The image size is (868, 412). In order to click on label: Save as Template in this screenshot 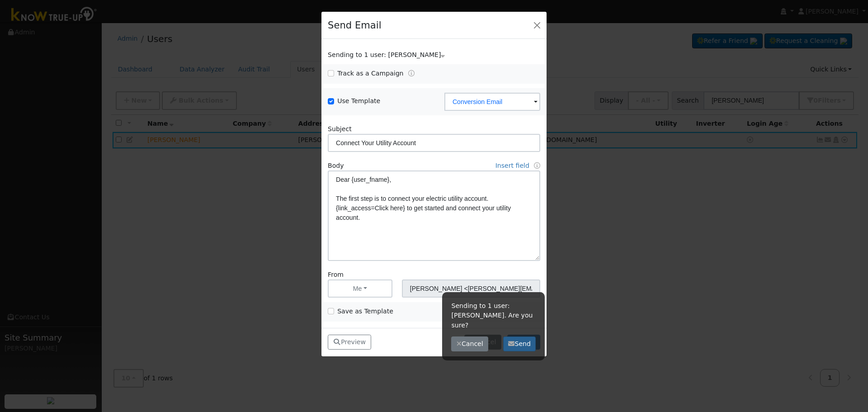, I will do `click(365, 311)`.